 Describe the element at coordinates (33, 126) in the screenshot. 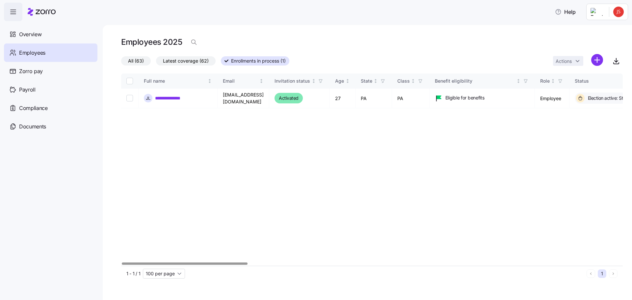

I see `span: Documents` at that location.